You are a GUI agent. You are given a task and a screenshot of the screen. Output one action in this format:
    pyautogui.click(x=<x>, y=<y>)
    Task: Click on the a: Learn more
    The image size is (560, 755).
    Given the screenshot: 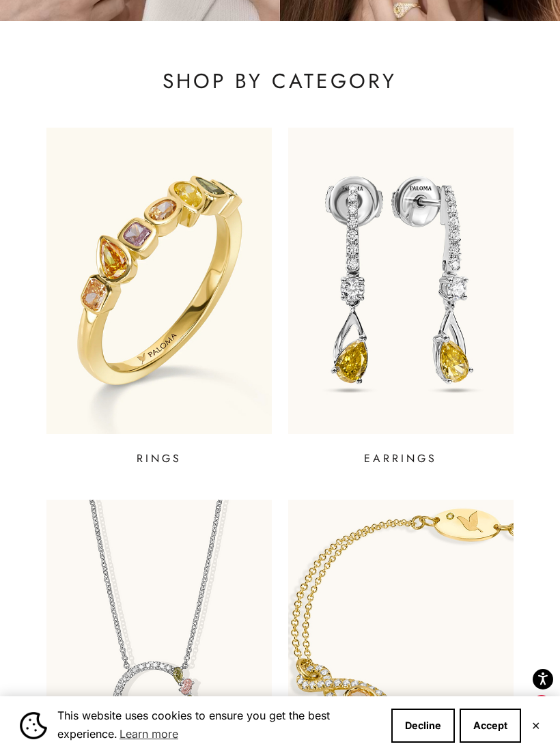 What is the action you would take?
    pyautogui.click(x=149, y=734)
    